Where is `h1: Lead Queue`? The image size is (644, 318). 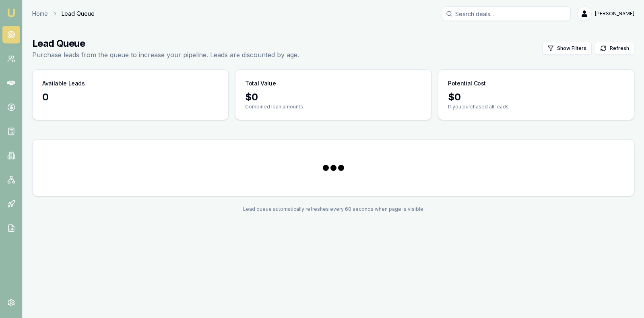 h1: Lead Queue is located at coordinates (165, 43).